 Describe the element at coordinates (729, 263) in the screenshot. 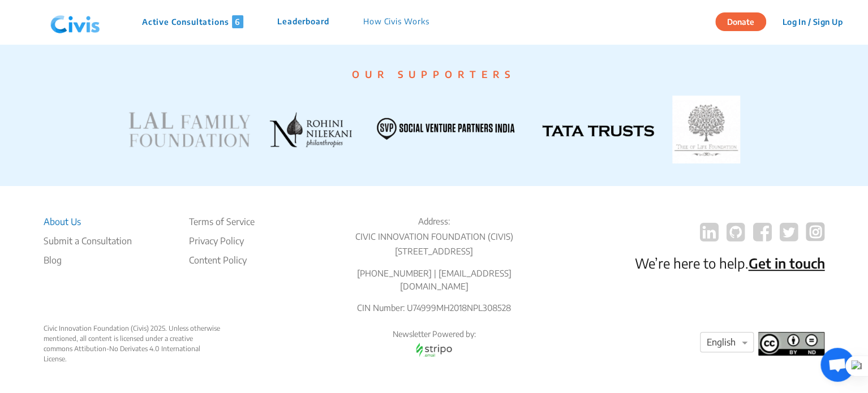

I see `p: We’re here to help.` at that location.